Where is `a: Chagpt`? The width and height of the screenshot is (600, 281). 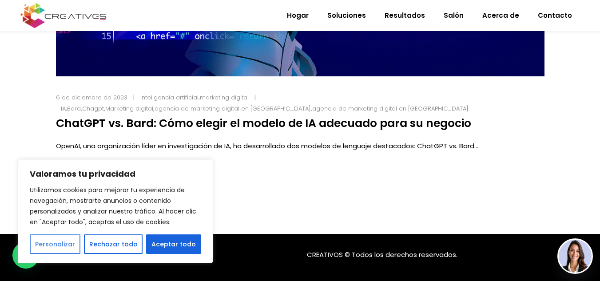
a: Chagpt is located at coordinates (93, 108).